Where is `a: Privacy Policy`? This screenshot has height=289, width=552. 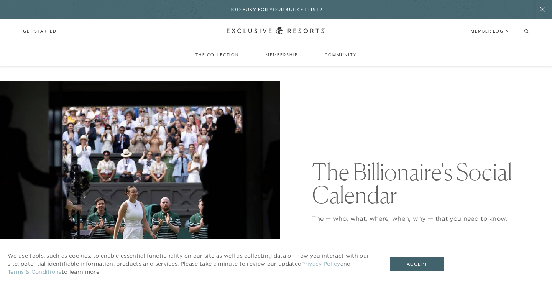
a: Privacy Policy is located at coordinates (320, 264).